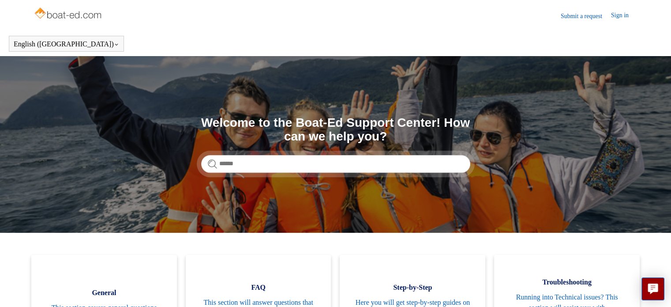 The image size is (671, 307). Describe the element at coordinates (104, 293) in the screenshot. I see `span: General` at that location.